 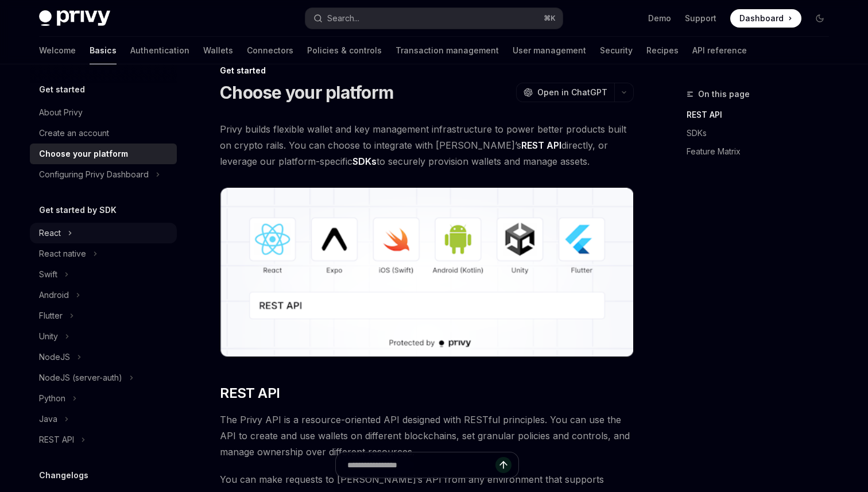 I want to click on a: Authentication, so click(x=160, y=51).